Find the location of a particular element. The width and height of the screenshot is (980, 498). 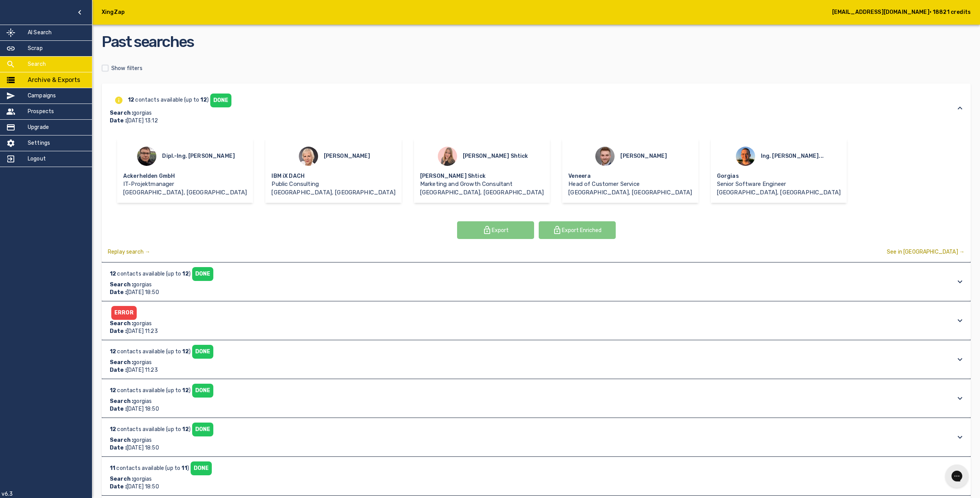

button: Open gorgias live chat is located at coordinates (15, 14).